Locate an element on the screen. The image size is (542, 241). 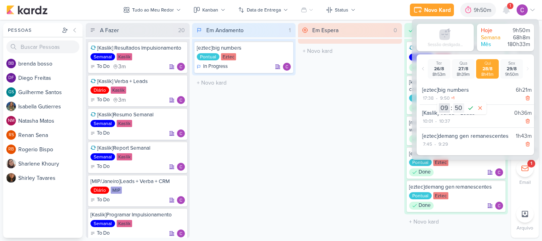
div: [Kaslik]Report Semanal is located at coordinates (138, 148).